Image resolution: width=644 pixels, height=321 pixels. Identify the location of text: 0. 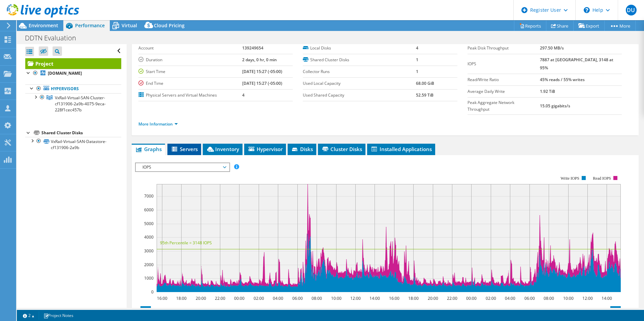
(152, 292).